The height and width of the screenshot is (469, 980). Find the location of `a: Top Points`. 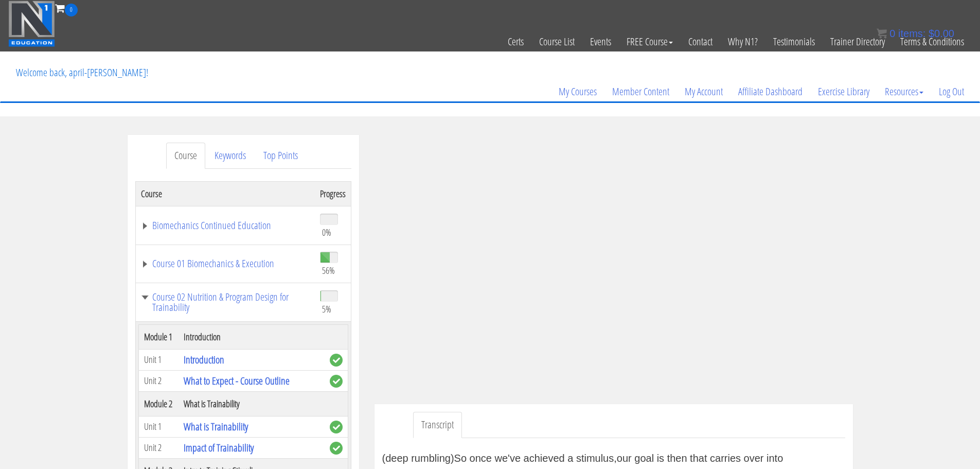

a: Top Points is located at coordinates (280, 156).